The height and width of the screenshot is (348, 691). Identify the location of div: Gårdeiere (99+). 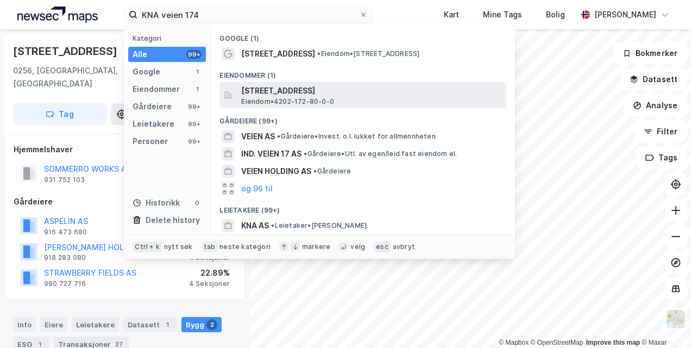
(363, 118).